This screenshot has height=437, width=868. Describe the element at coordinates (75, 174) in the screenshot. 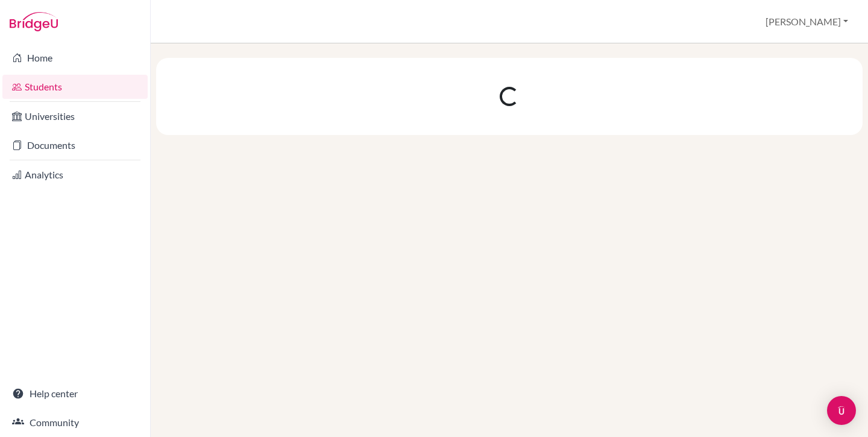

I see `a: Analytics` at that location.